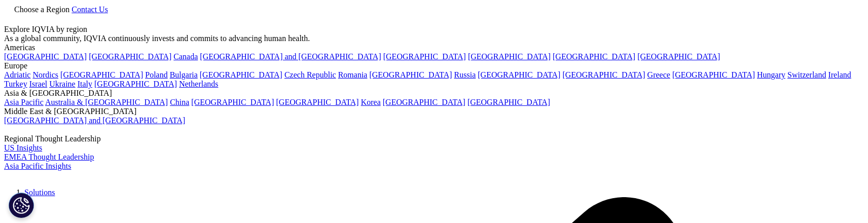  What do you see at coordinates (434, 66) in the screenshot?
I see `div: Europe` at bounding box center [434, 66].